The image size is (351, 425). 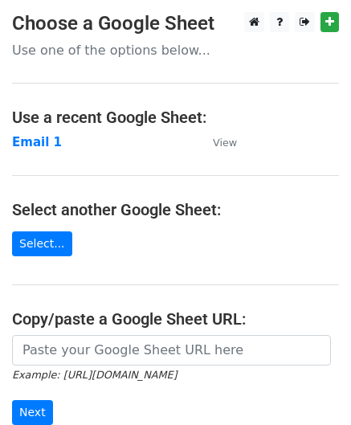 I want to click on strong: Email 1, so click(x=37, y=142).